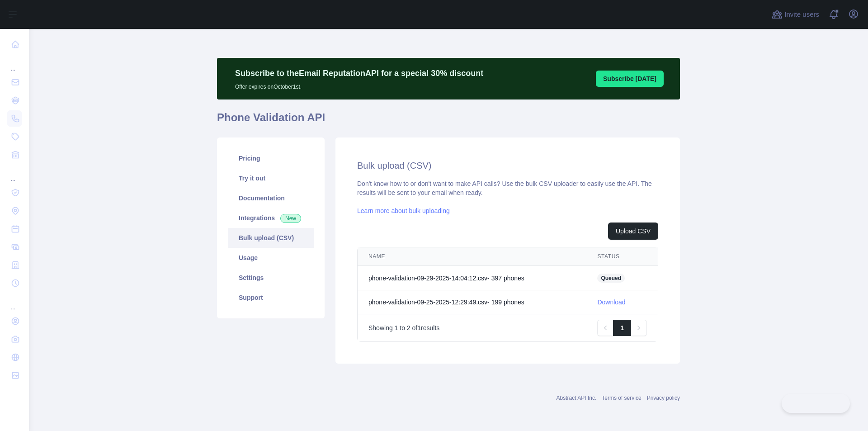  I want to click on a: Support, so click(270, 297).